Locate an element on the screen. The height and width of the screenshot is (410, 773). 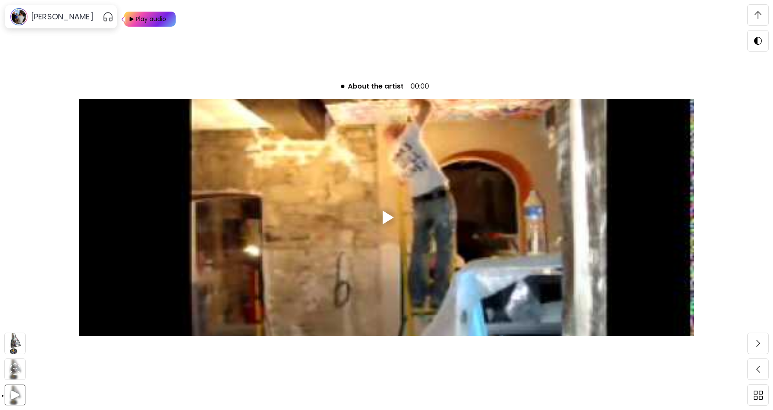
div: animation is located at coordinates (15, 369).